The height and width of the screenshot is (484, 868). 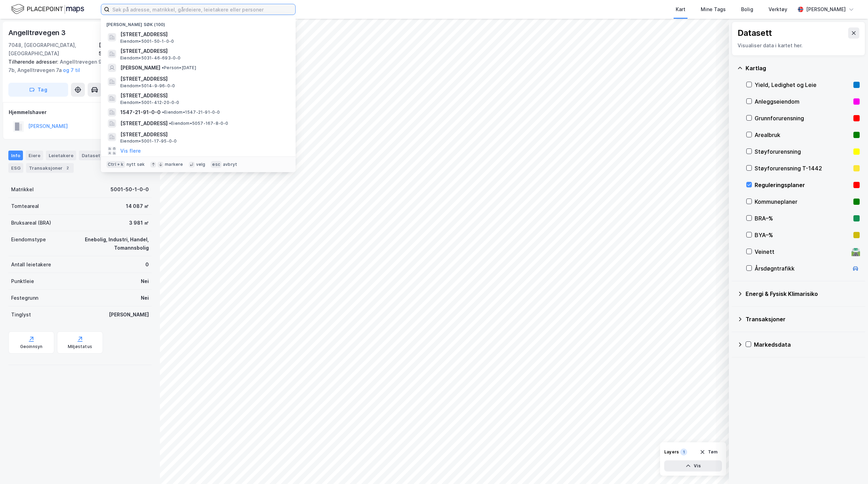 I want to click on div: esc, so click(x=216, y=165).